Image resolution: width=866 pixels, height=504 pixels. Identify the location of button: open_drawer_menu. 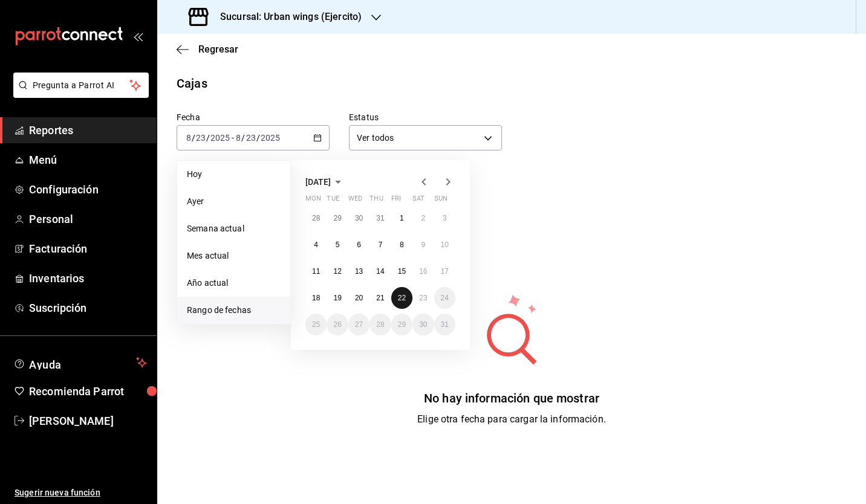
(138, 36).